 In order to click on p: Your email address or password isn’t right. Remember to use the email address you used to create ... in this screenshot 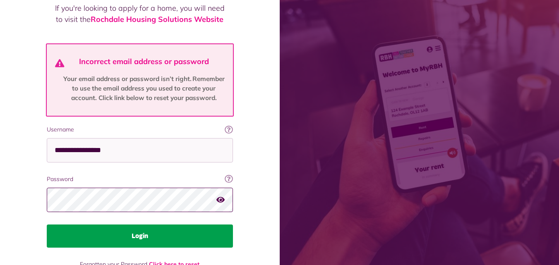, I will do `click(144, 89)`.